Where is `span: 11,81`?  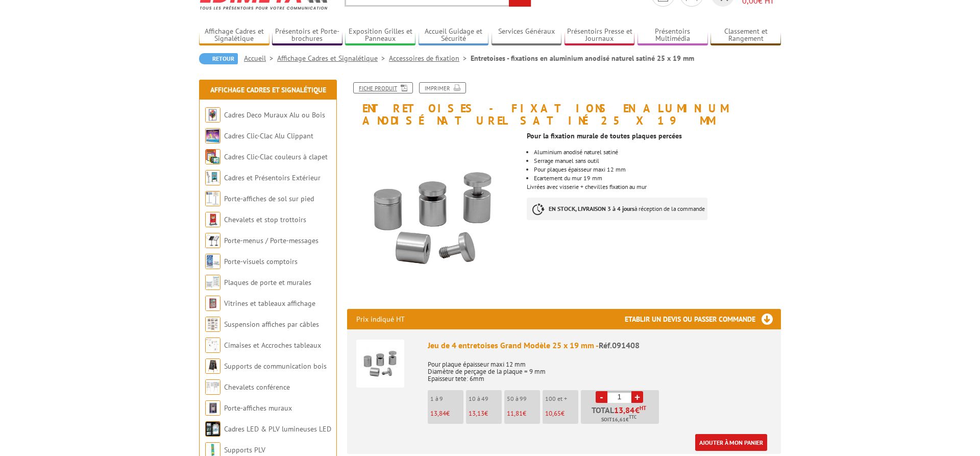
span: 11,81 is located at coordinates (515, 413).